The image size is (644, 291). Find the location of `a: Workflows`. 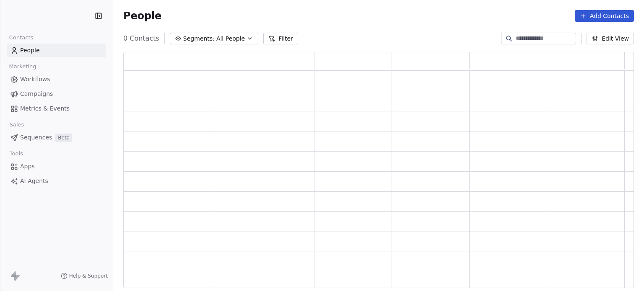

a: Workflows is located at coordinates (56, 79).